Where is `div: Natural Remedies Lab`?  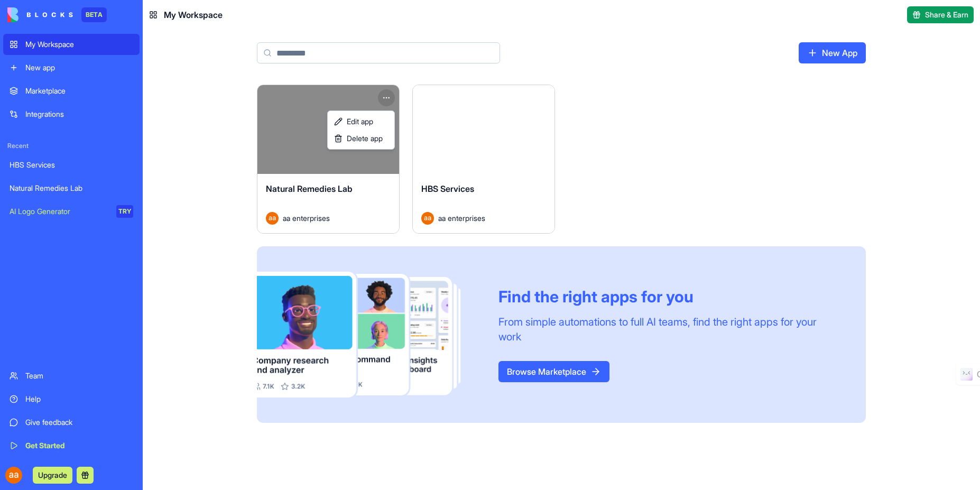 div: Natural Remedies Lab is located at coordinates (71, 188).